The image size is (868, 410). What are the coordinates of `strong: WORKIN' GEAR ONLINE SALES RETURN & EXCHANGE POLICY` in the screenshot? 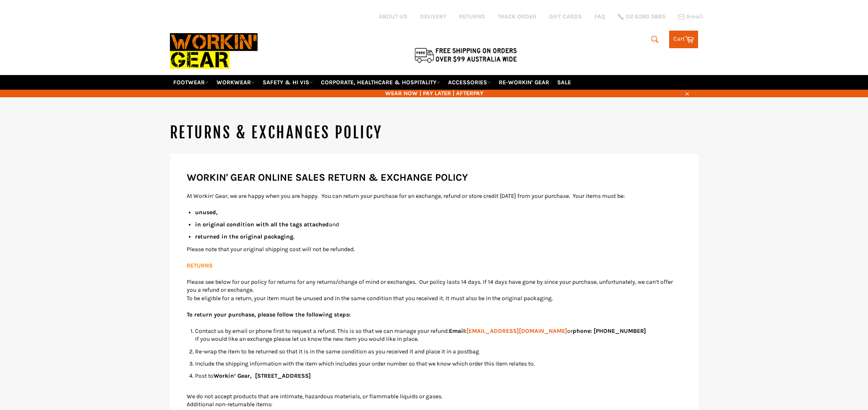 It's located at (327, 177).